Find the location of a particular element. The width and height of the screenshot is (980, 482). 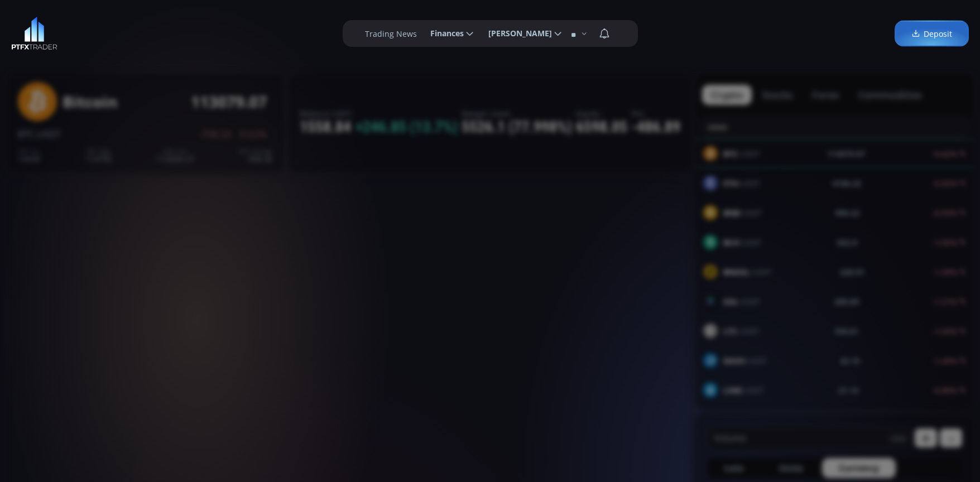

a: Deposit is located at coordinates (931, 33).